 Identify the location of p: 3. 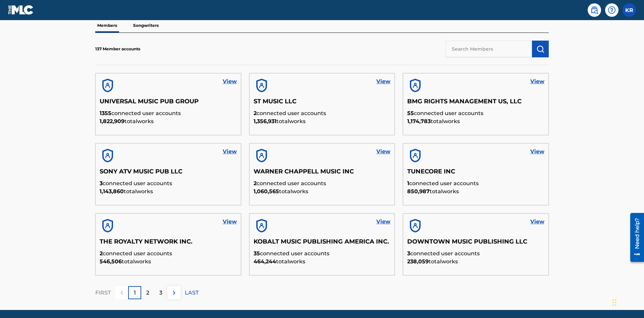
(161, 293).